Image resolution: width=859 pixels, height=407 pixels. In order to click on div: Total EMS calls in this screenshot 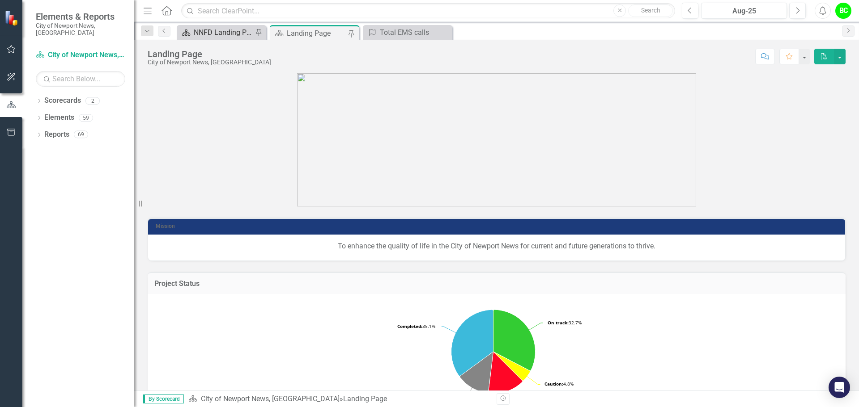, I will do `click(415, 32)`.